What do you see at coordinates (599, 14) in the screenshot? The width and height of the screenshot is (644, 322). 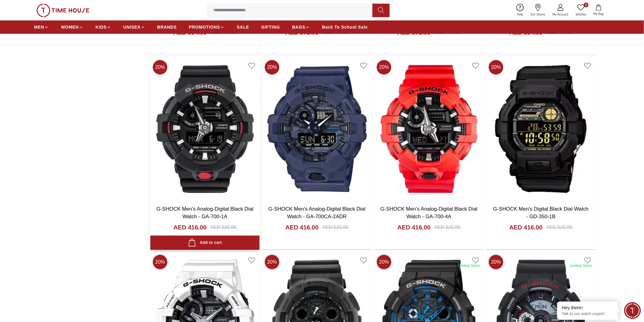 I see `span: My Bag` at bounding box center [599, 14].